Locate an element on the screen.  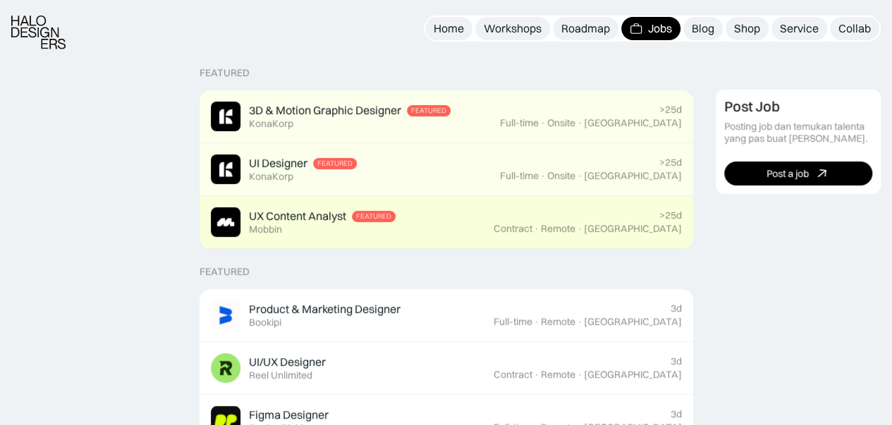
div: Post Job is located at coordinates (752, 106).